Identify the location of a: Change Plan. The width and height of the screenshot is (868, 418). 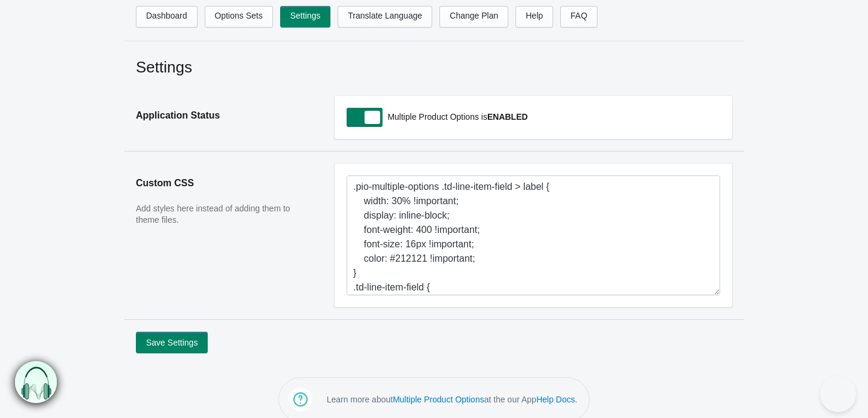
(474, 17).